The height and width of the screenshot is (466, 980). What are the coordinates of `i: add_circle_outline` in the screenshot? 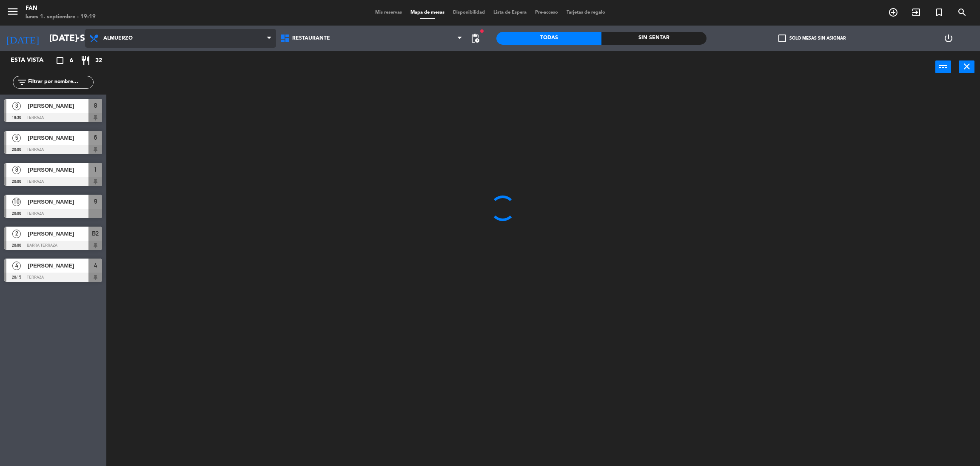 It's located at (894, 13).